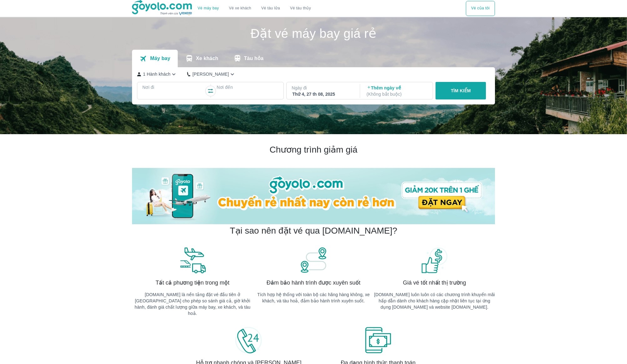 The height and width of the screenshot is (364, 627). Describe the element at coordinates (209, 8) in the screenshot. I see `a: Vé máy bay` at that location.